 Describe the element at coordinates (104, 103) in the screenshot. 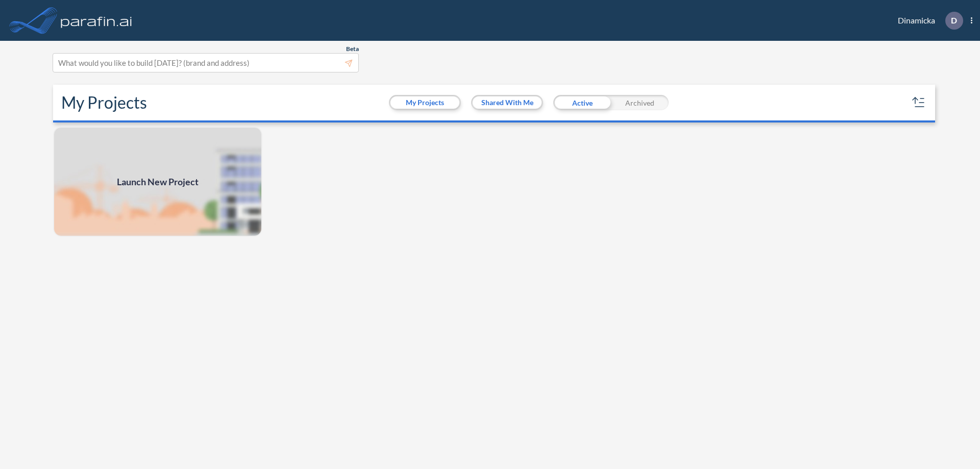

I see `h2: My Projects` at that location.